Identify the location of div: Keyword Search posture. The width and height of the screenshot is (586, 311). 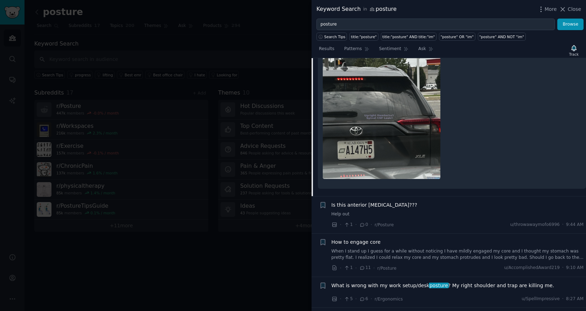
(356, 9).